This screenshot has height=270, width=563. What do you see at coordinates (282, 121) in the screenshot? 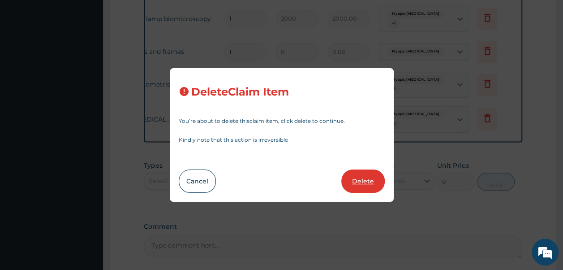
I see `p: You’re about to delete this claim item , click delete to continue.` at bounding box center [282, 121].